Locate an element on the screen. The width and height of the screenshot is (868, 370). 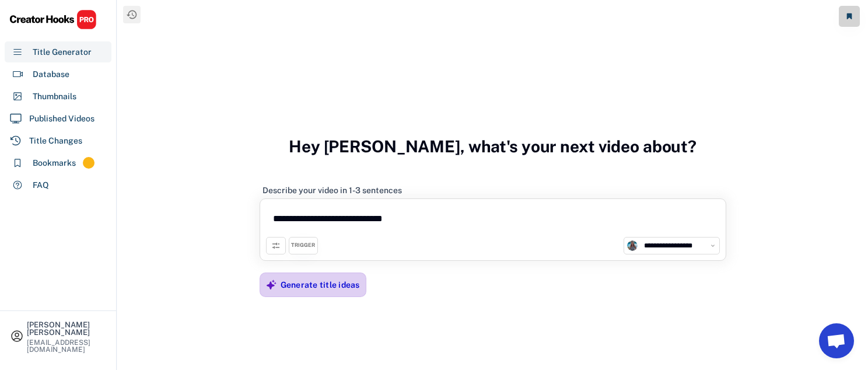
div: Title Generator is located at coordinates (62, 52).